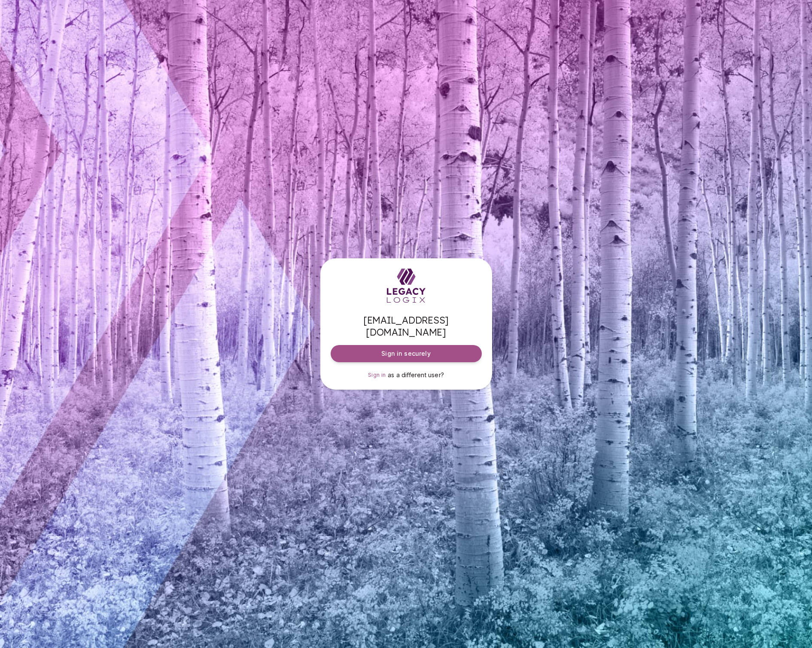 This screenshot has height=648, width=812. What do you see at coordinates (377, 375) in the screenshot?
I see `a: Sign in` at bounding box center [377, 375].